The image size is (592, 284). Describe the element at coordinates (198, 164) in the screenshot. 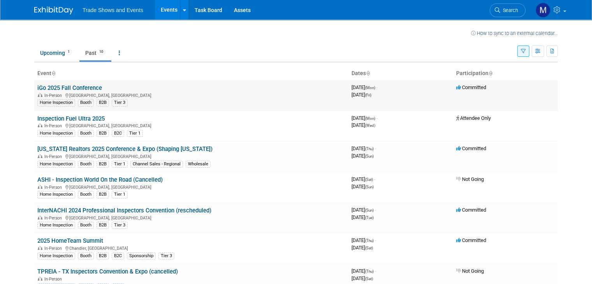

I see `div: Wholesale` at that location.